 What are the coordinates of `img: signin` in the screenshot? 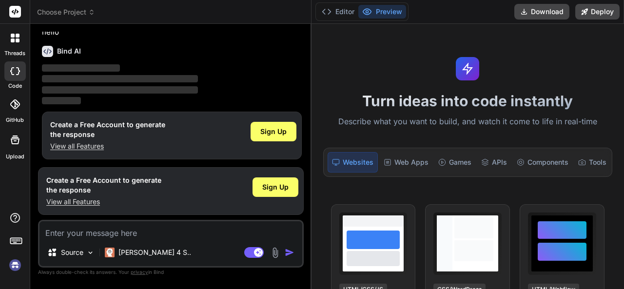 It's located at (15, 265).